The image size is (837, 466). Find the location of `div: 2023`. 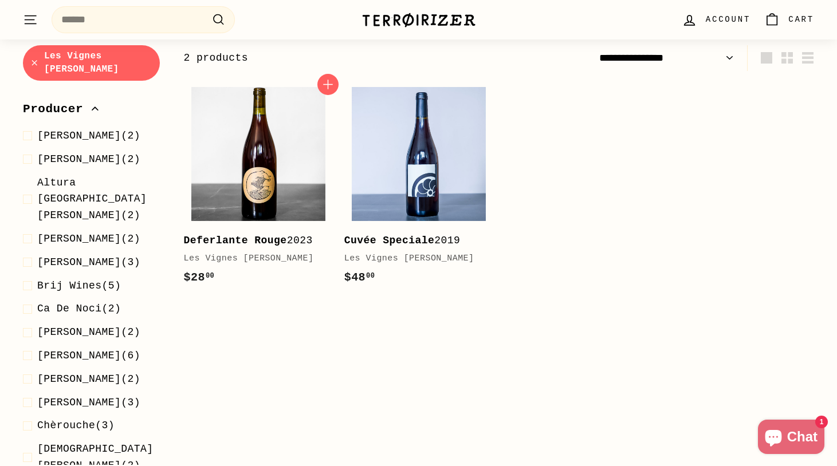

div: 2023 is located at coordinates (253, 241).